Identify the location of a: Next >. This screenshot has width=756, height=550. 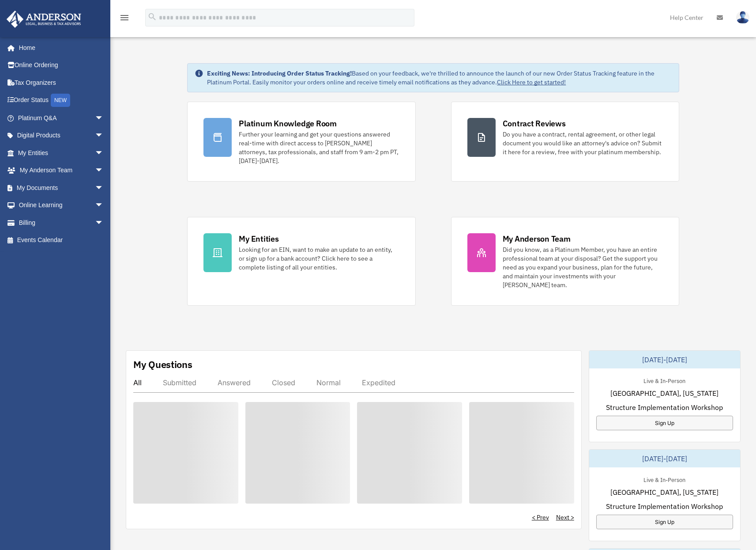
(565, 517).